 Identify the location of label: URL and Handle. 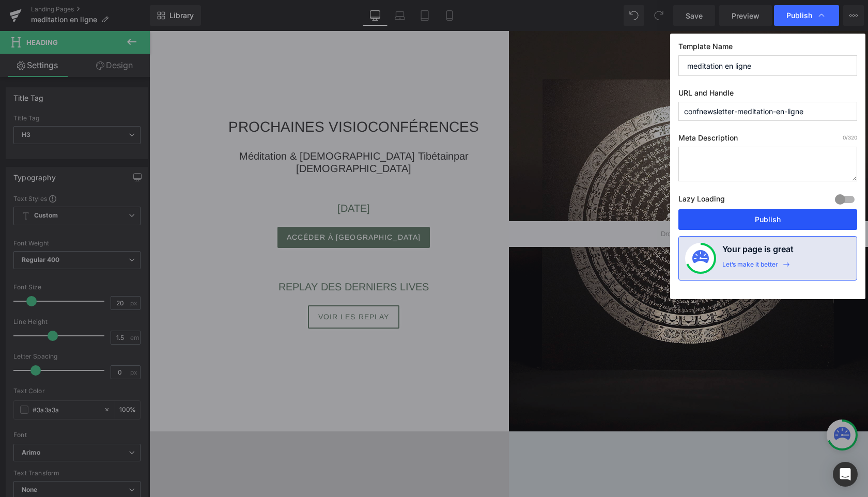
(768, 95).